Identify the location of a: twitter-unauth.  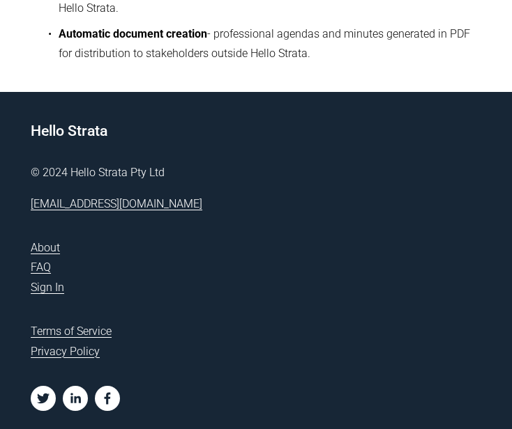
(43, 399).